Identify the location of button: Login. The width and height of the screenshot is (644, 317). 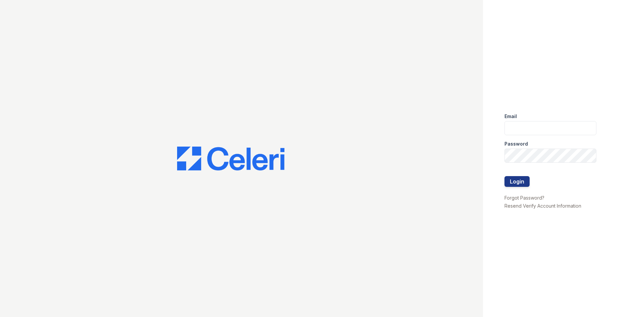
(517, 182).